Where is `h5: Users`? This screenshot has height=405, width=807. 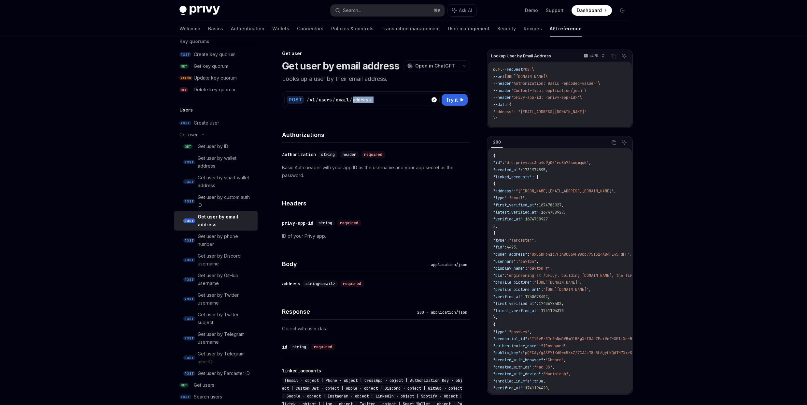
h5: Users is located at coordinates (186, 110).